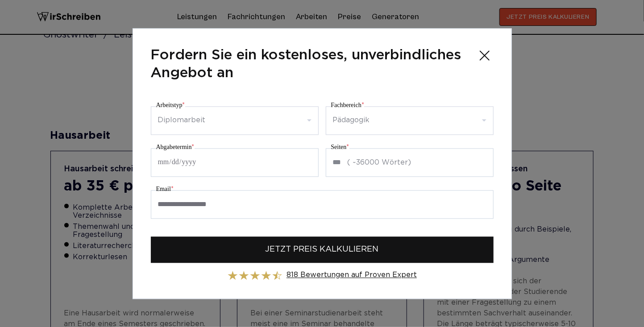  What do you see at coordinates (322, 249) in the screenshot?
I see `span: JETZT PREIS KALKULIEREN` at bounding box center [322, 249].